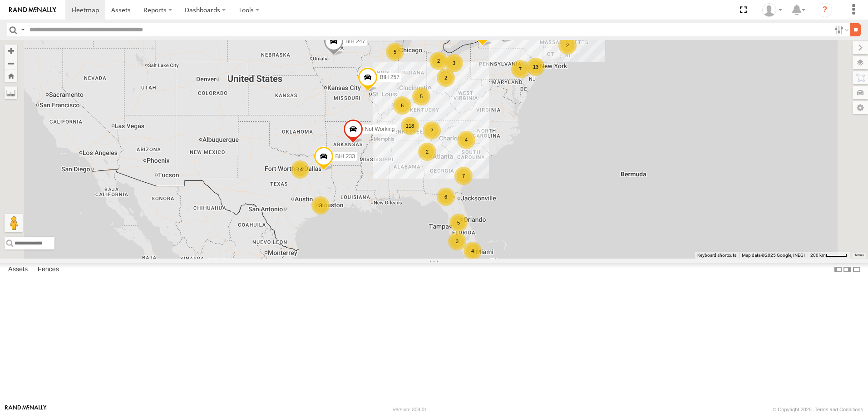 The image size is (868, 414). What do you see at coordinates (773, 255) in the screenshot?
I see `span: Map data ©2025 Google, INEGI` at bounding box center [773, 255].